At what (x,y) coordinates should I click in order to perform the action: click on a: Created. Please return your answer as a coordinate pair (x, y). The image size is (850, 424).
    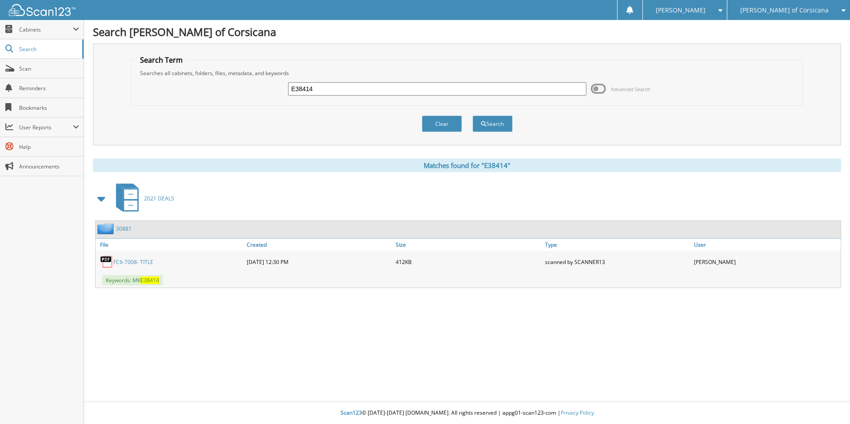
    Looking at the image, I should click on (319, 245).